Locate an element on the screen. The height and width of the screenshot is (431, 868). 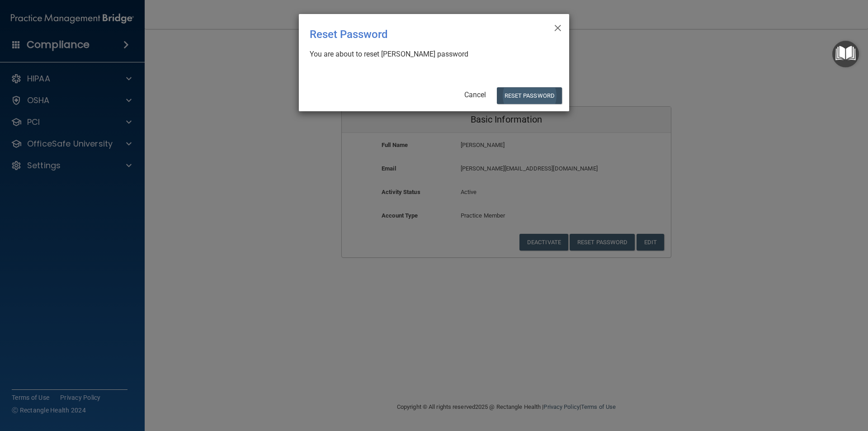
a: Cancel is located at coordinates (476, 95).